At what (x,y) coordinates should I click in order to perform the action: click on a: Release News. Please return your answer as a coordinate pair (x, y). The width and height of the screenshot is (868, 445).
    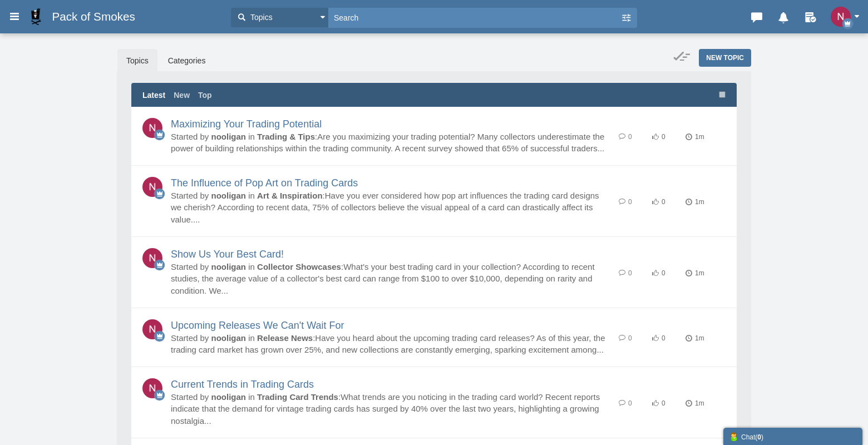
    Looking at the image, I should click on (285, 337).